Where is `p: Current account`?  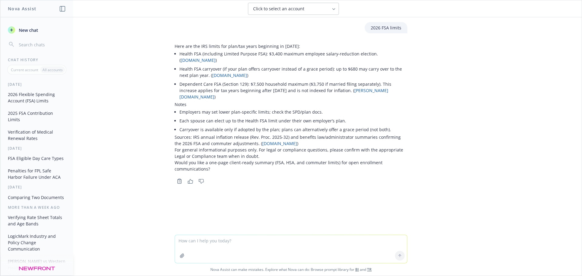
p: Current account is located at coordinates (25, 70).